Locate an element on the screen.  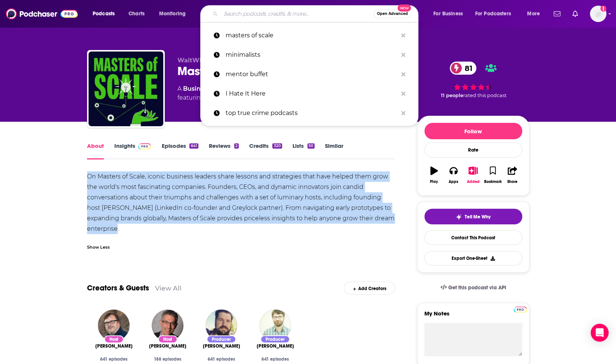
a: 81 is located at coordinates (463, 68).